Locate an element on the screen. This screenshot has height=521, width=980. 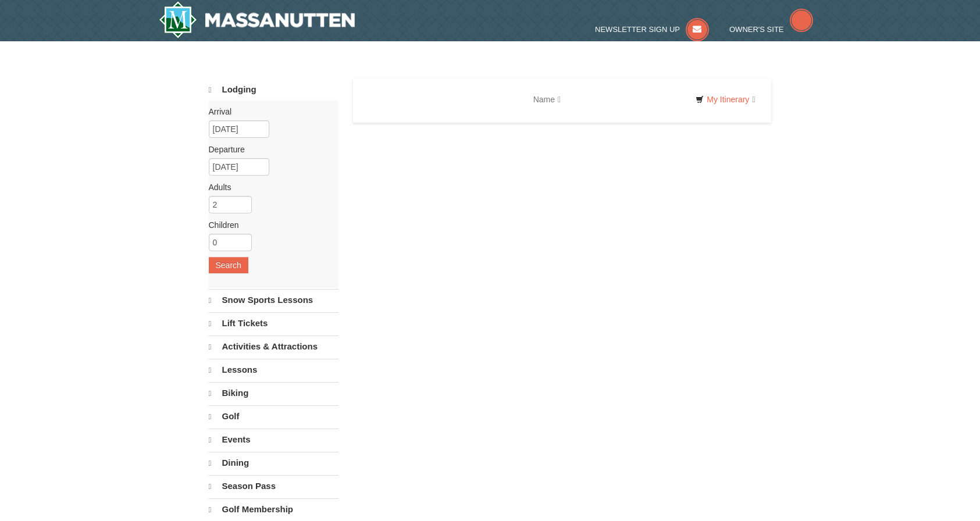
button: Search is located at coordinates (229, 265).